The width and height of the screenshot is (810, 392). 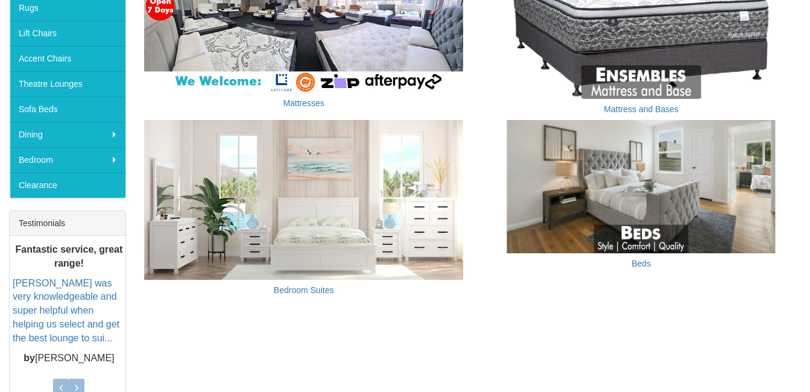 I want to click on a: Mattresses, so click(x=303, y=103).